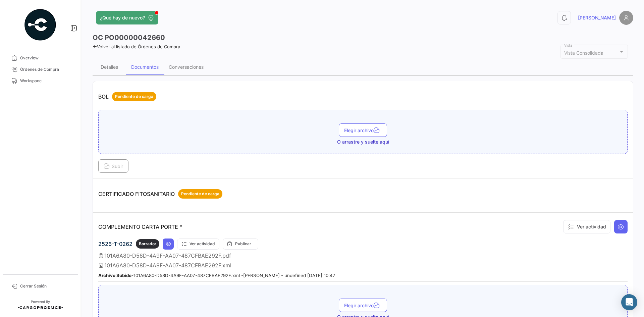 This screenshot has width=644, height=317. What do you see at coordinates (123, 18) in the screenshot?
I see `span: ¿Qué hay de nuevo?` at bounding box center [123, 18].